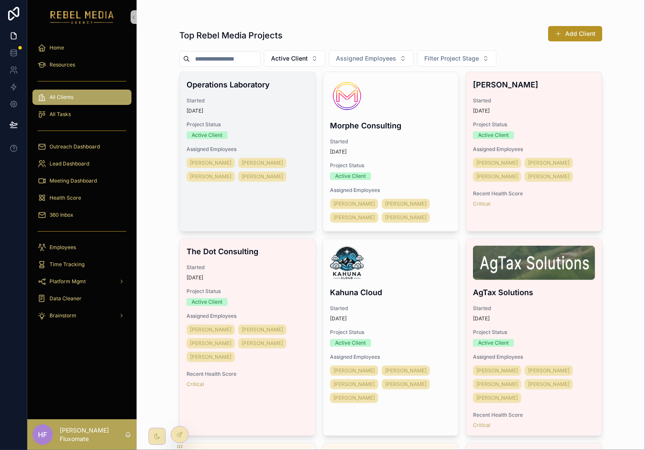  Describe the element at coordinates (391, 125) in the screenshot. I see `h4: Morphe Consulting` at that location.